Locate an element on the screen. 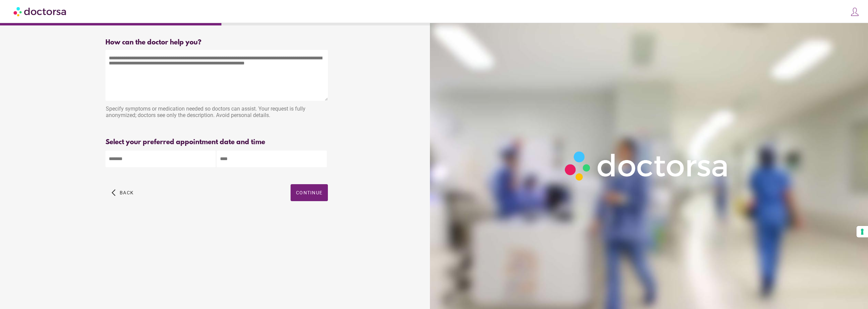  div: Specify symptoms or medication needed so doctors can assist. Your request is fully anonymized; do... is located at coordinates (217, 113).